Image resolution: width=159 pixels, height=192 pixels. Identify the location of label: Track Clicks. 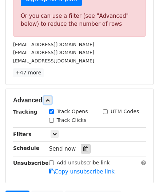
(71, 120).